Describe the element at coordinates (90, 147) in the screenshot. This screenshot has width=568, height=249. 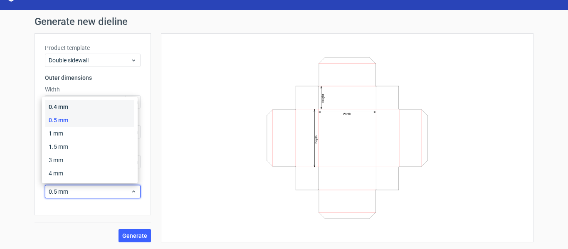
I see `div: 1.5 mm` at that location.